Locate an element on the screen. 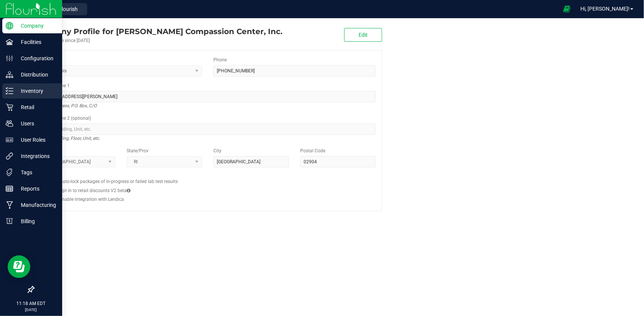 Image resolution: width=644 pixels, height=316 pixels. inline-svg: Facilities is located at coordinates (9, 42).